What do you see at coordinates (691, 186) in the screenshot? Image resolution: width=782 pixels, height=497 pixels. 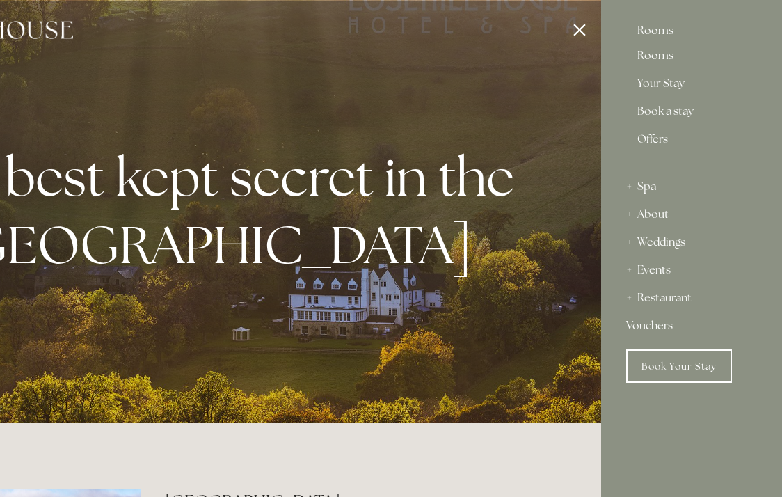 I see `div: Spa` at bounding box center [691, 186].